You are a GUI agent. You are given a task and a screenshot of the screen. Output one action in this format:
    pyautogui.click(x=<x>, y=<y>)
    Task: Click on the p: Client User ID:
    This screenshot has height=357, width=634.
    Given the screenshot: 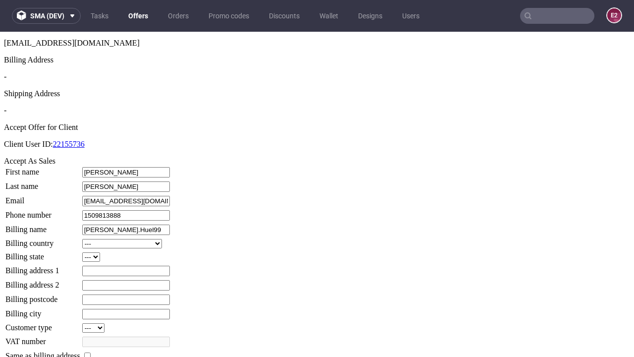 What is the action you would take?
    pyautogui.click(x=317, y=112)
    